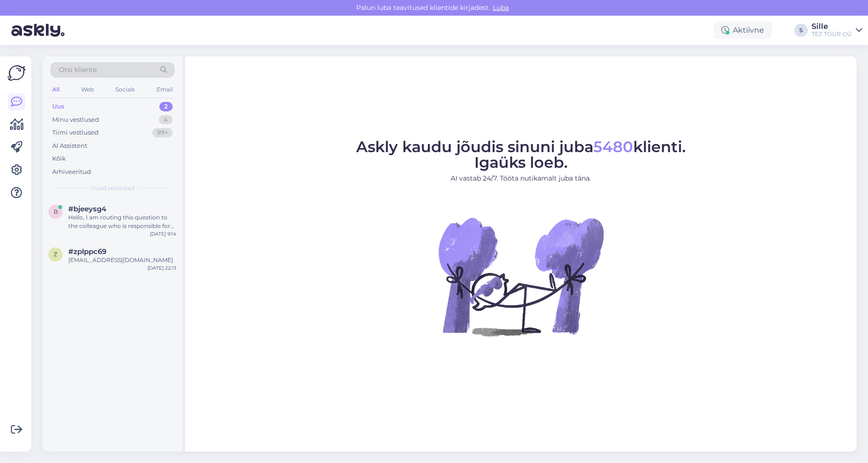  What do you see at coordinates (165, 90) in the screenshot?
I see `div: Email` at bounding box center [165, 90].